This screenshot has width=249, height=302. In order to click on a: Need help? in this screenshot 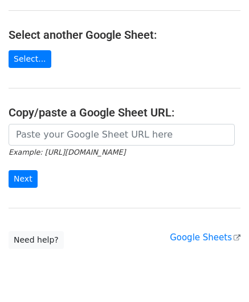, I will do `click(36, 240)`.